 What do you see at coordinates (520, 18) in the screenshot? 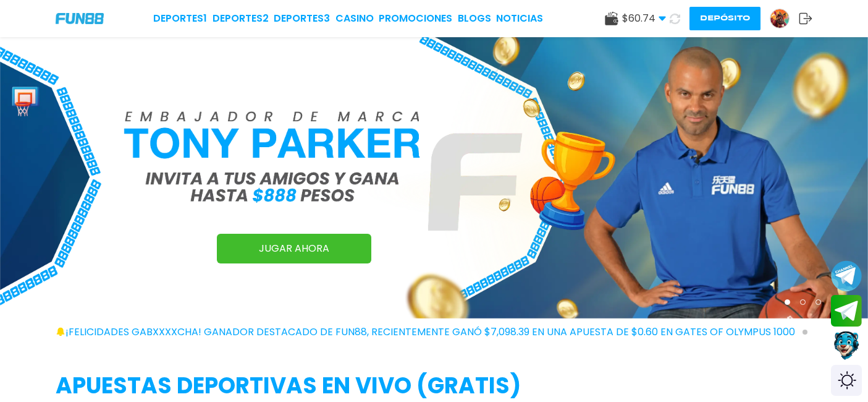
I see `a: NOTICIAS` at bounding box center [520, 18].